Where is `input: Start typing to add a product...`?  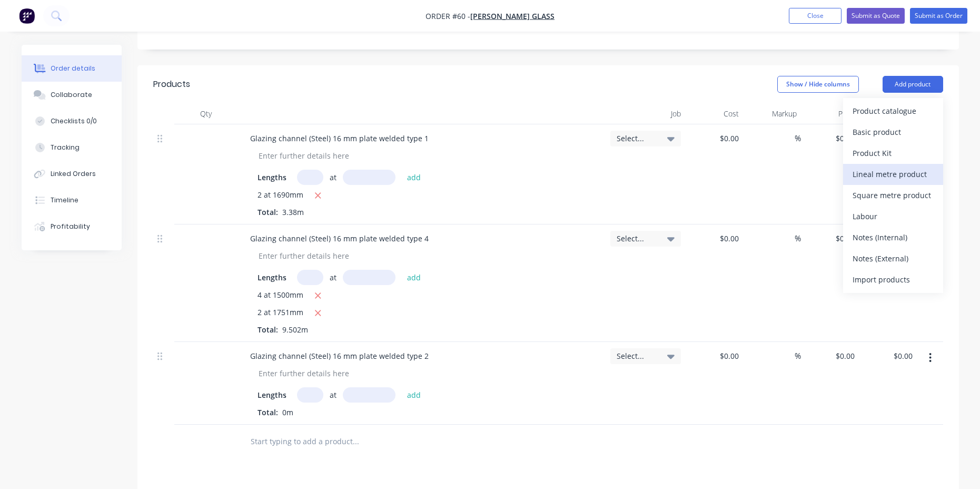 input: Start typing to add a product... is located at coordinates (356, 441).